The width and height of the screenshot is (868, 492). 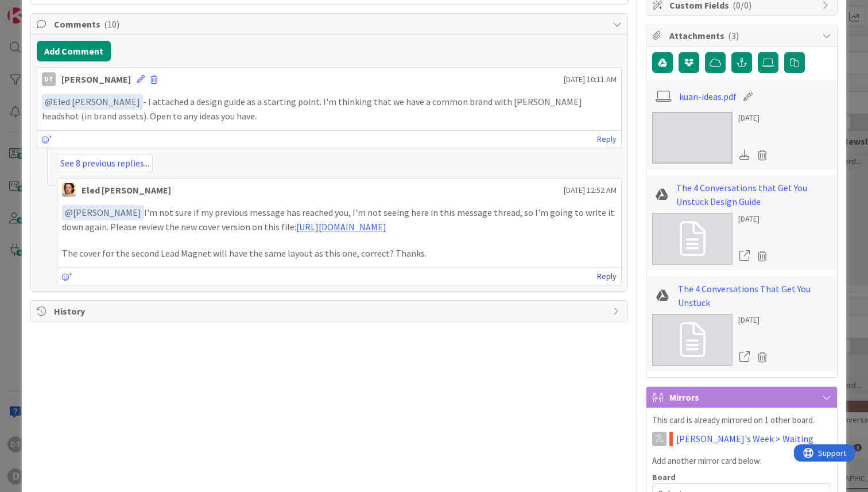 I want to click on a: See 8 previous replies..., so click(x=104, y=163).